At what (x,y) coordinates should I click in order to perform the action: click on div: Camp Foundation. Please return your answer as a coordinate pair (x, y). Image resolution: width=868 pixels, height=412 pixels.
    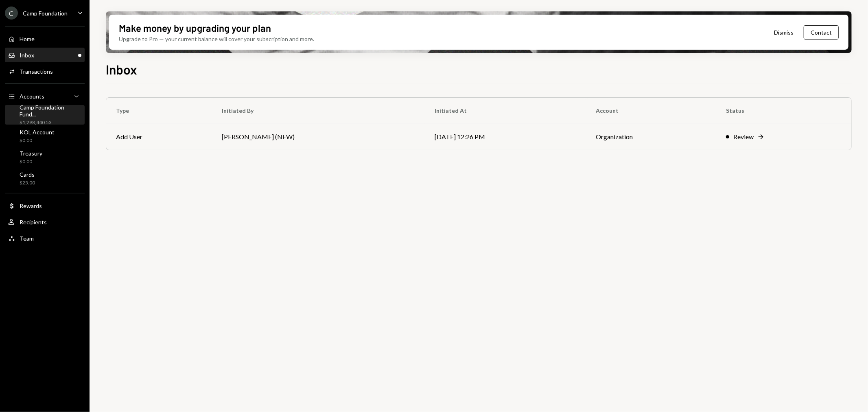
    Looking at the image, I should click on (45, 13).